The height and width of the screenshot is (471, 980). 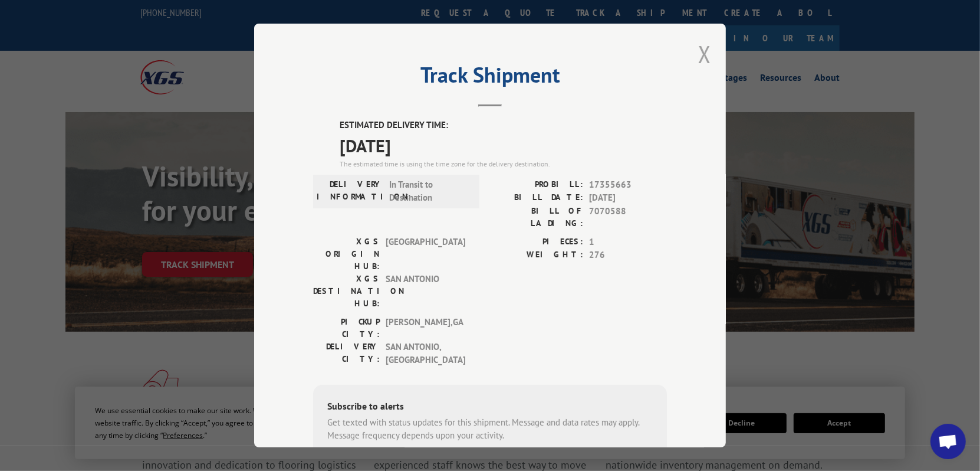 I want to click on div: Open chat, so click(x=948, y=441).